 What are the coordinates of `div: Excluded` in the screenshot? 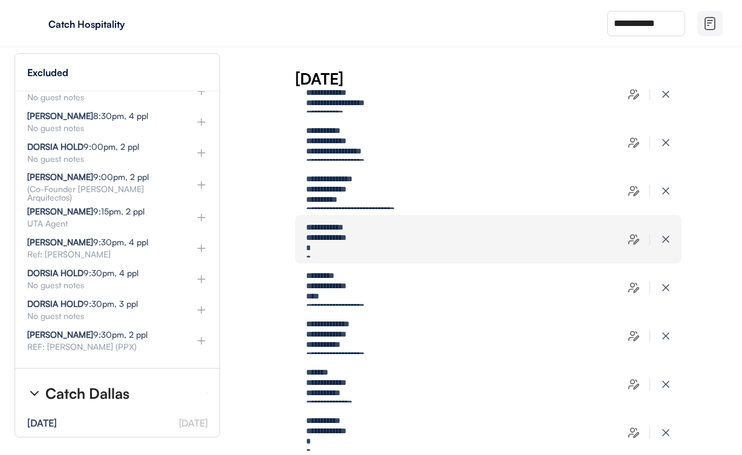 It's located at (48, 73).